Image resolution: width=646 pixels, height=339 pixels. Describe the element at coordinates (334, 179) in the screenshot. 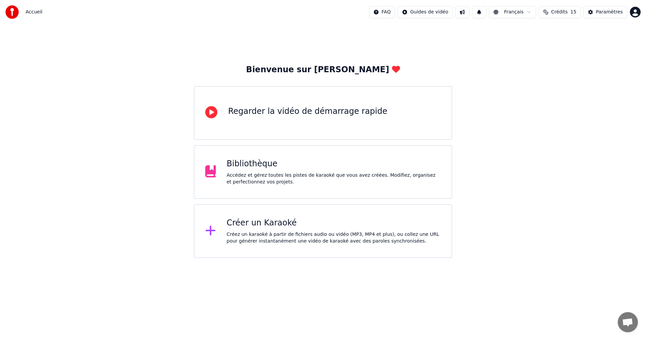

I see `div: Accédez et gérez toutes les pistes de karaoké que vous avez créées. Modifiez, organisez et perfec...` at that location.